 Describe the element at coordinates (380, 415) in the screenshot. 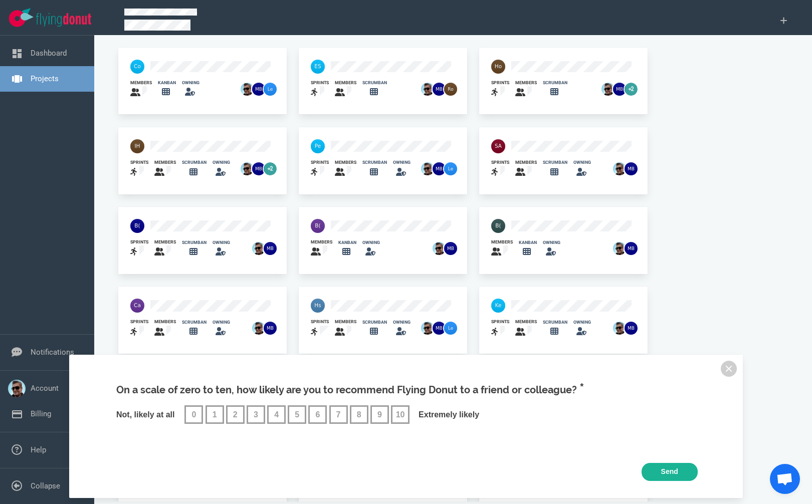

I see `span: 9` at that location.